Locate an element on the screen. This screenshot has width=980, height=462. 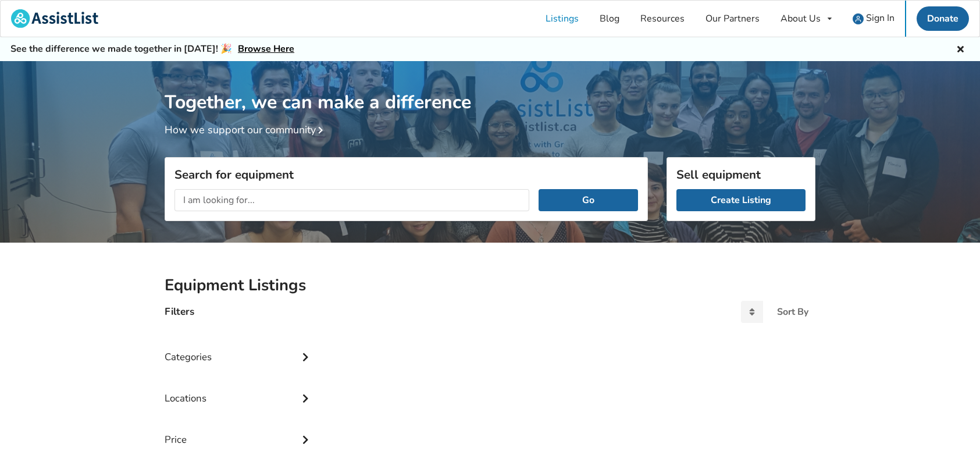
img: assistlist-logo is located at coordinates (54, 18).